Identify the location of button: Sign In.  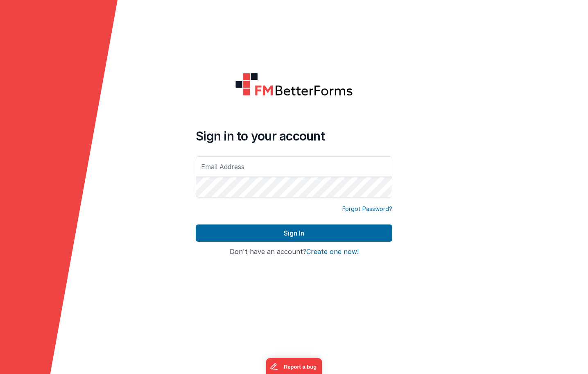
(294, 233).